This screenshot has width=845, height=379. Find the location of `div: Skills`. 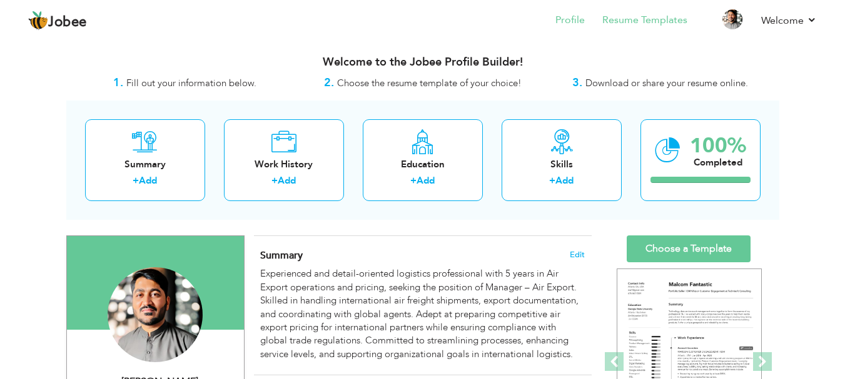

div: Skills is located at coordinates (561, 164).